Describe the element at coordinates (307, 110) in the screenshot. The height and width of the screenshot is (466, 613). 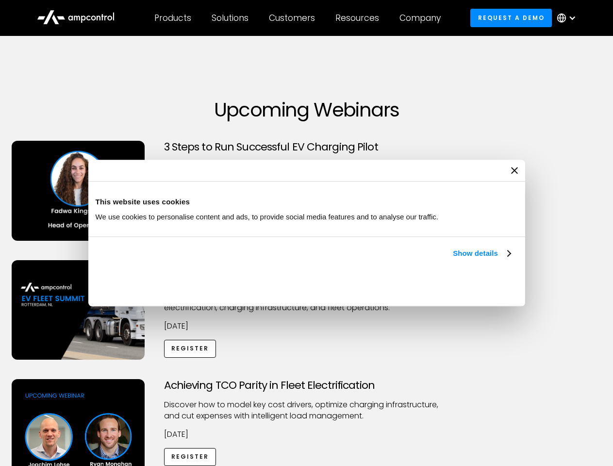
I see `h1: Upcoming Webinars` at that location.